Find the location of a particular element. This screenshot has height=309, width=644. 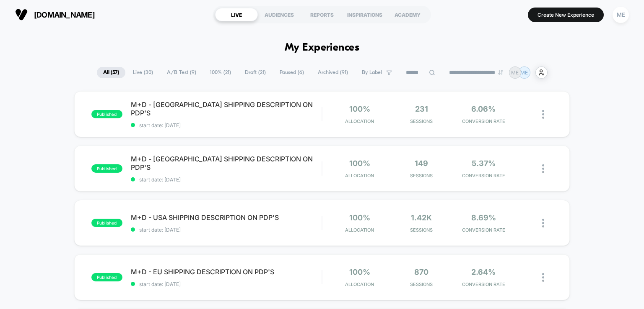

span: 870 is located at coordinates (421, 272).